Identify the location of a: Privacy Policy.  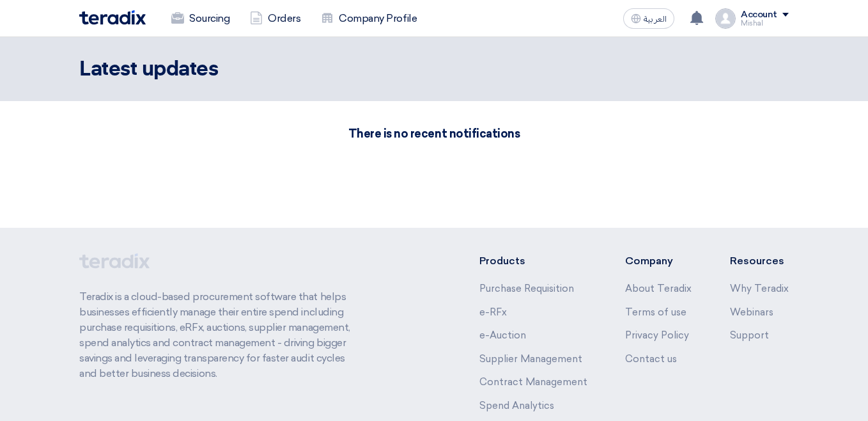
(657, 335).